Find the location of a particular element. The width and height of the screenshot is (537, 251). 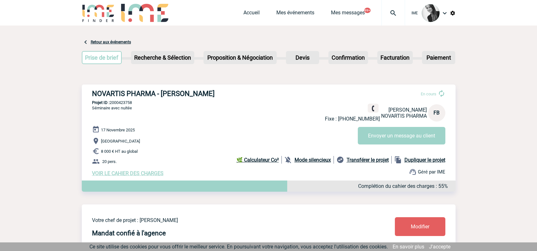

p: Facturation is located at coordinates (395, 57).